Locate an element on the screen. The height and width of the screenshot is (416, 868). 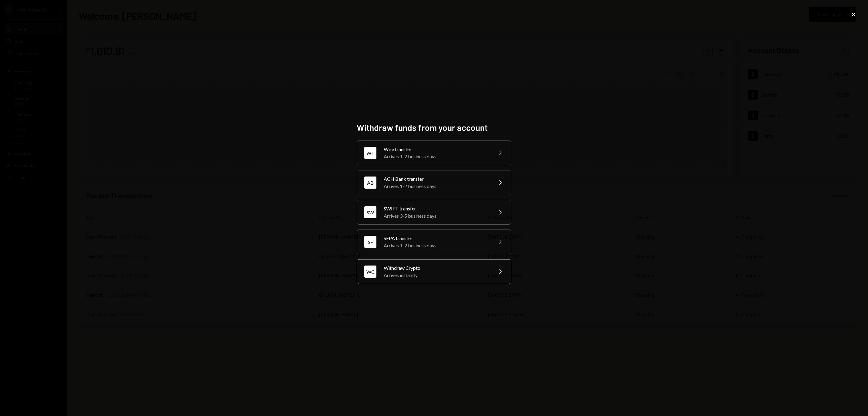
div: WT is located at coordinates (370, 153).